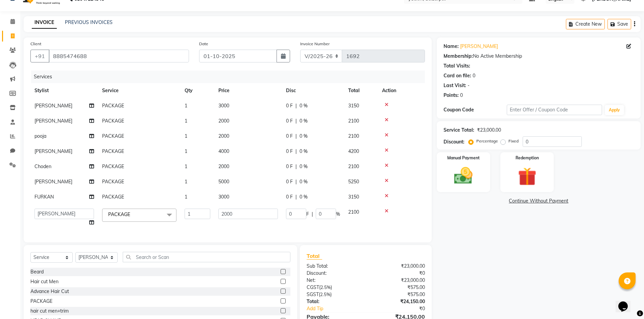 The width and height of the screenshot is (644, 319). I want to click on div: Last Visit:, so click(454, 85).